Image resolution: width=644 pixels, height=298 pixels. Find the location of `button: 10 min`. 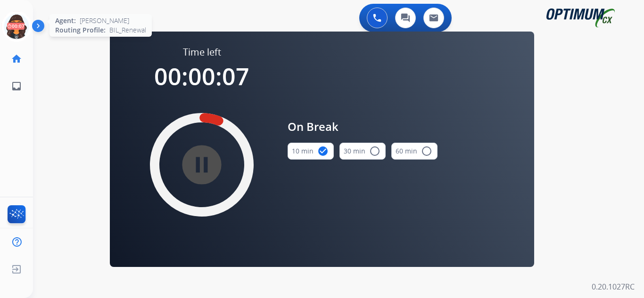

button: 10 min is located at coordinates (311, 151).